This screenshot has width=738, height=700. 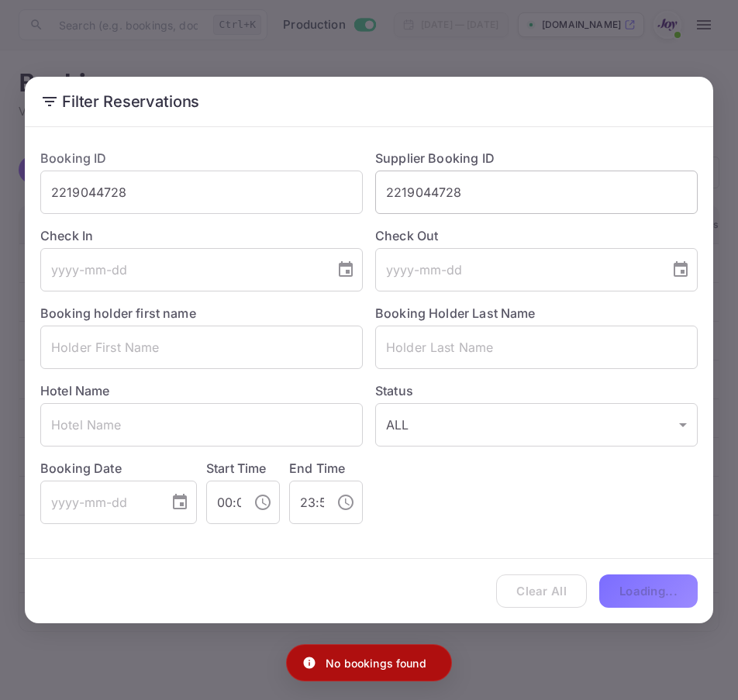 I want to click on input: Booking ID, so click(x=202, y=192).